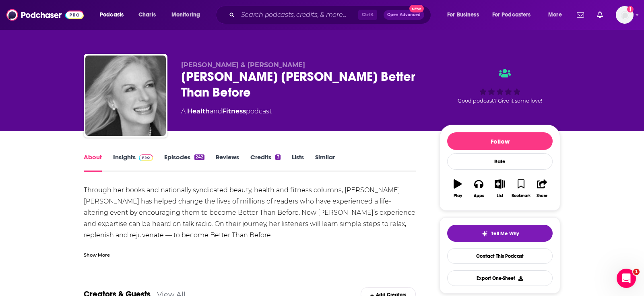 This screenshot has height=296, width=644. I want to click on a: Episodes242, so click(184, 163).